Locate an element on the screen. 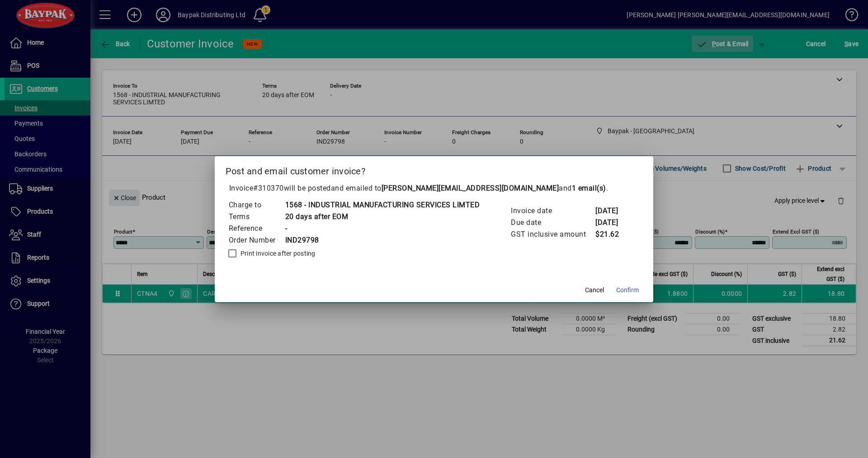  td: GST inclusive amount is located at coordinates (552, 234).